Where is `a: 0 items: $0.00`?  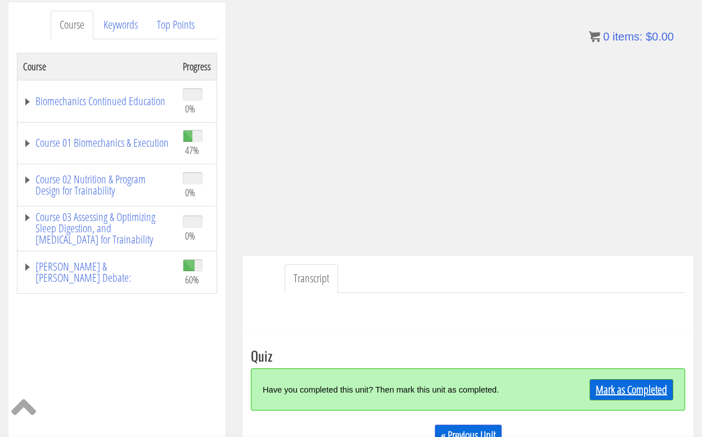 a: 0 items: $0.00 is located at coordinates (632, 37).